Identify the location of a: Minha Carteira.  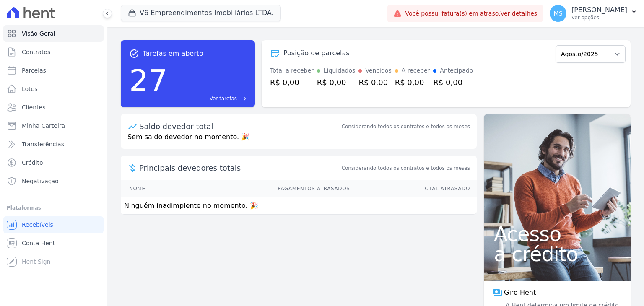
(53, 126).